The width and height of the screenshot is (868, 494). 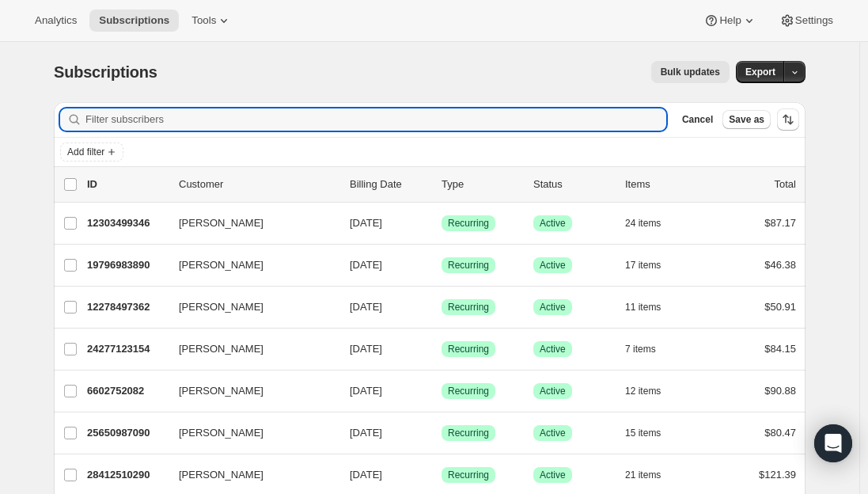 I want to click on span: $80.47, so click(x=780, y=432).